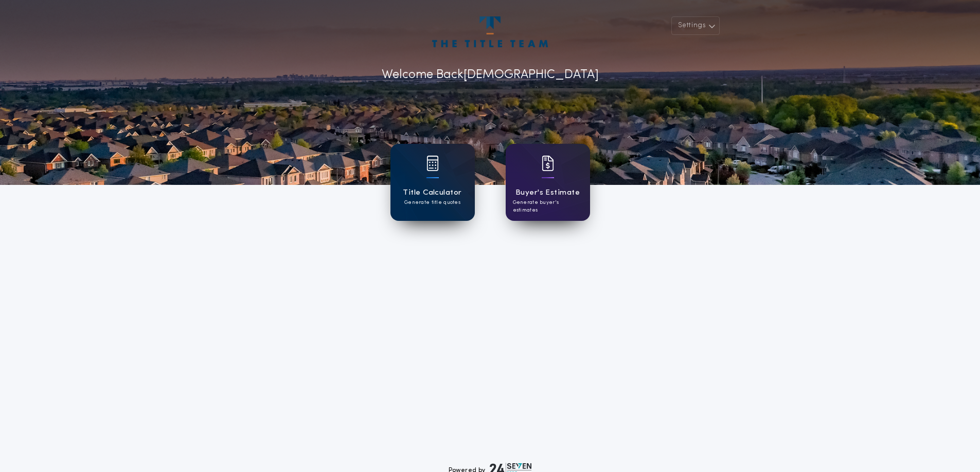 Image resolution: width=980 pixels, height=472 pixels. What do you see at coordinates (696, 26) in the screenshot?
I see `button: Settings` at bounding box center [696, 26].